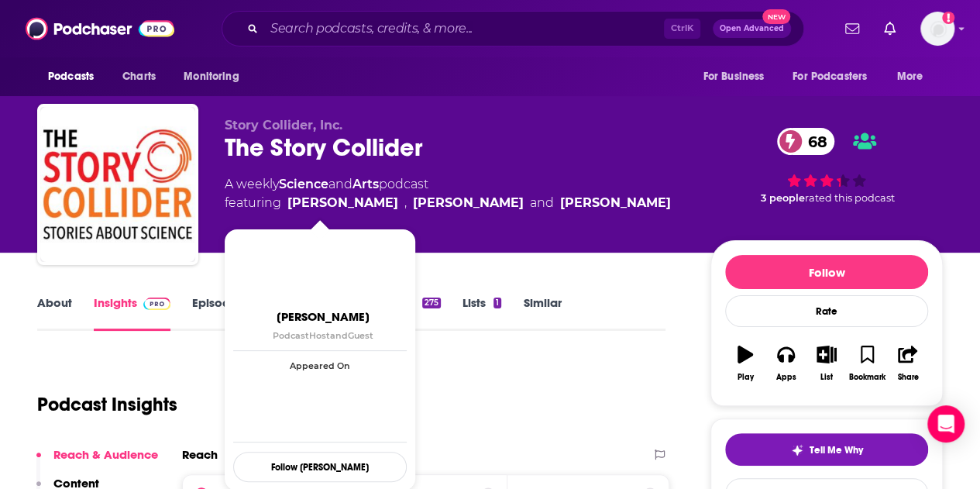 The width and height of the screenshot is (980, 489). Describe the element at coordinates (465, 28) in the screenshot. I see `input: Search podcasts, credits, & more...` at that location.